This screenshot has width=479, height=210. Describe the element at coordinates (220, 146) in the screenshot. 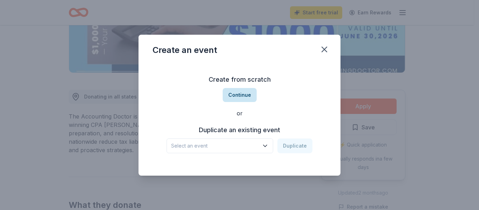

I see `button: Select an event` at that location.